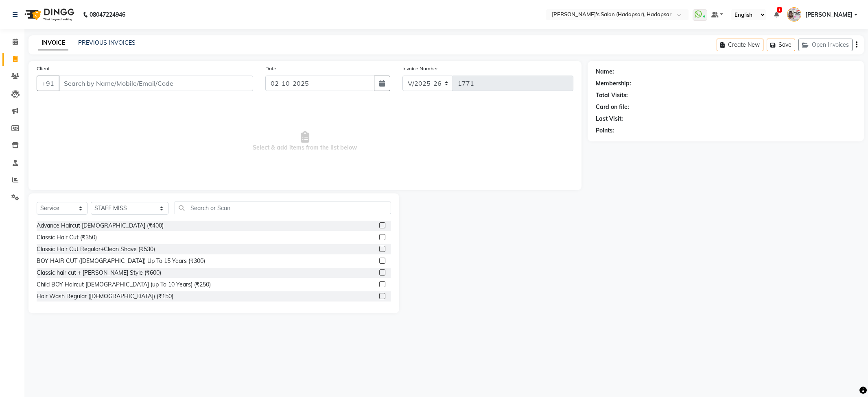 The image size is (868, 397). What do you see at coordinates (605, 72) in the screenshot?
I see `div: Name:` at bounding box center [605, 72].